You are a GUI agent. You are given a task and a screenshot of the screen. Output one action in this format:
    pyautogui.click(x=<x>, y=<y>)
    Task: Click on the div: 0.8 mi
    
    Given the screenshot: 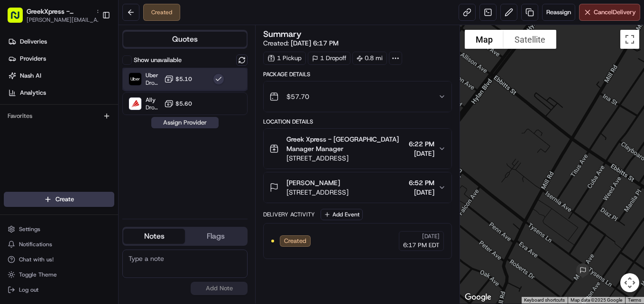 What is the action you would take?
    pyautogui.click(x=369, y=58)
    